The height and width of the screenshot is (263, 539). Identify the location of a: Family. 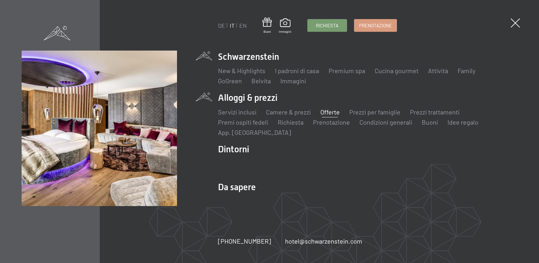
(466, 71).